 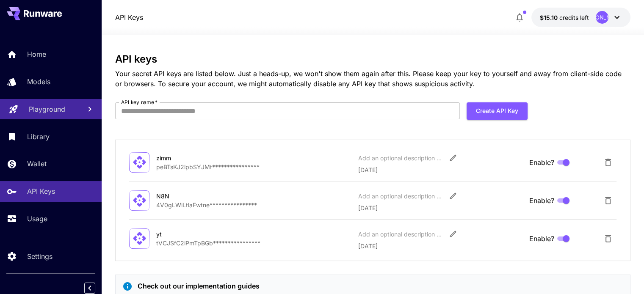 I want to click on p: Your secret API keys are listed below. Just a heads-up, we won't show them again after this. Plea..., so click(x=373, y=78).